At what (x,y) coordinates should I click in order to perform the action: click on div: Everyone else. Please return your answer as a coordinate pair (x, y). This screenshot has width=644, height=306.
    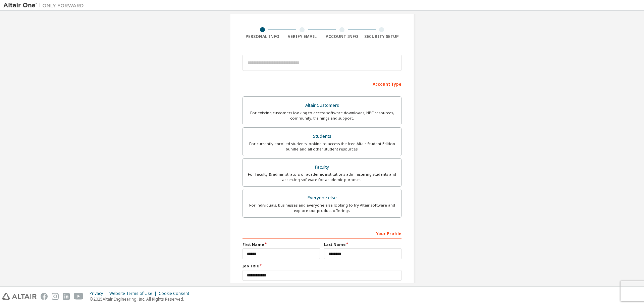
    Looking at the image, I should click on (322, 197).